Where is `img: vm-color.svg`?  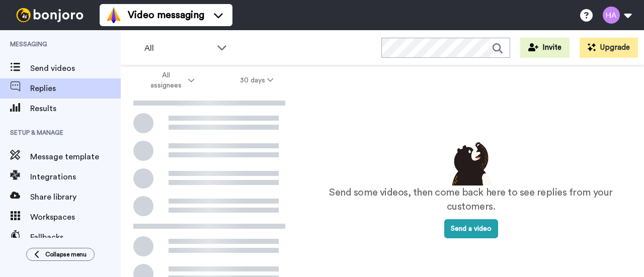 img: vm-color.svg is located at coordinates (114, 15).